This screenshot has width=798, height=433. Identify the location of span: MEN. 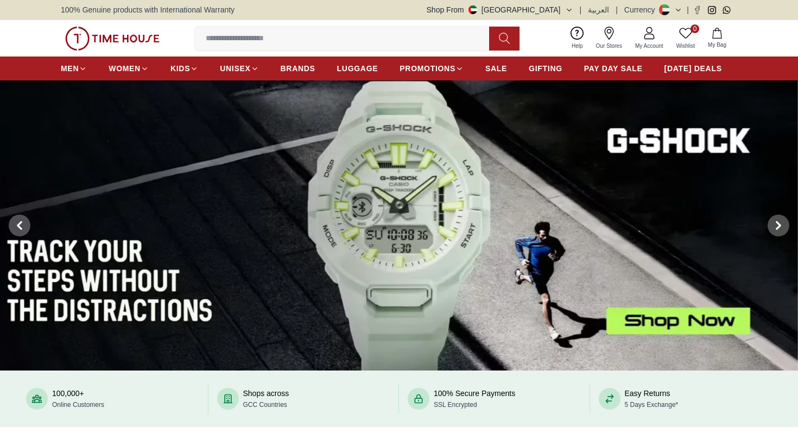
(69, 68).